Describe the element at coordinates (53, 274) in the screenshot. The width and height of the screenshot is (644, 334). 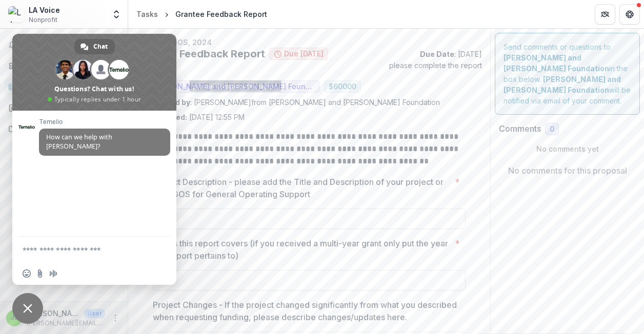
I see `span: Audio message` at that location.